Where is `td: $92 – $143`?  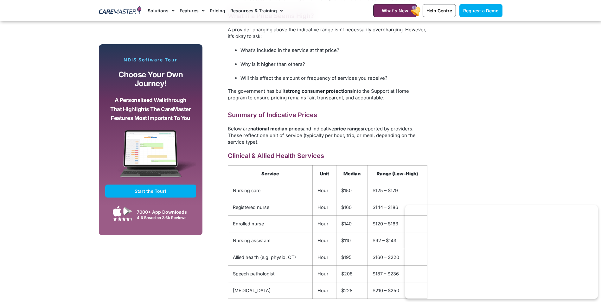
td: $92 – $143 is located at coordinates (397, 240).